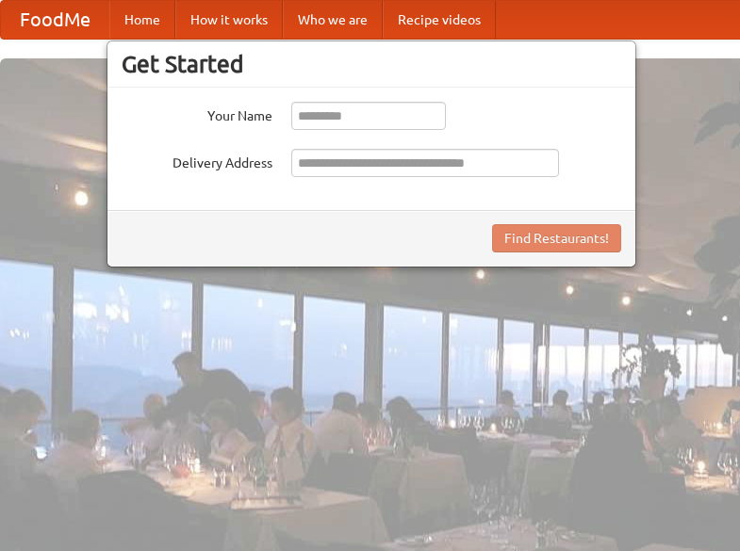 This screenshot has width=740, height=551. I want to click on a: Who we are, so click(333, 20).